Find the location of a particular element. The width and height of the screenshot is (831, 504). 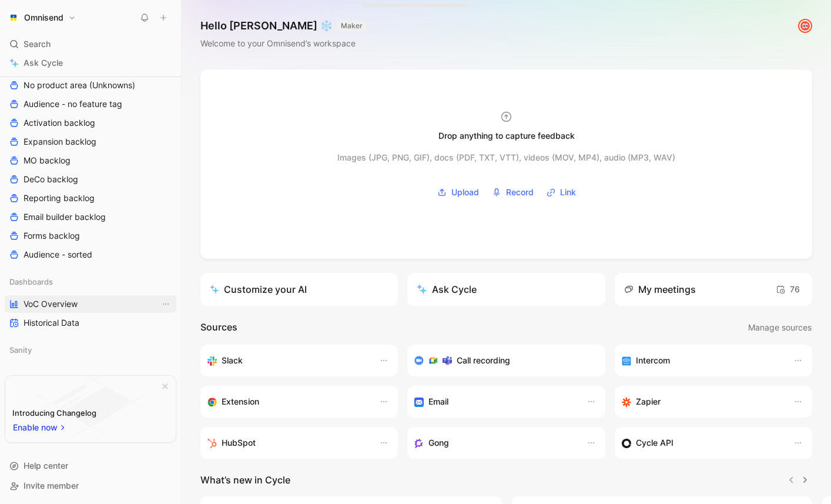

span: DeCo backlog is located at coordinates (50, 179).